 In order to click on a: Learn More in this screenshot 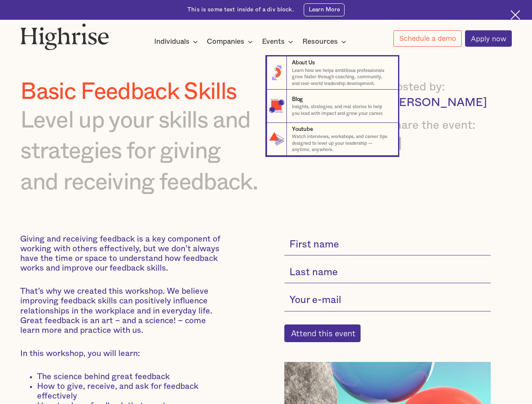, I will do `click(324, 10)`.